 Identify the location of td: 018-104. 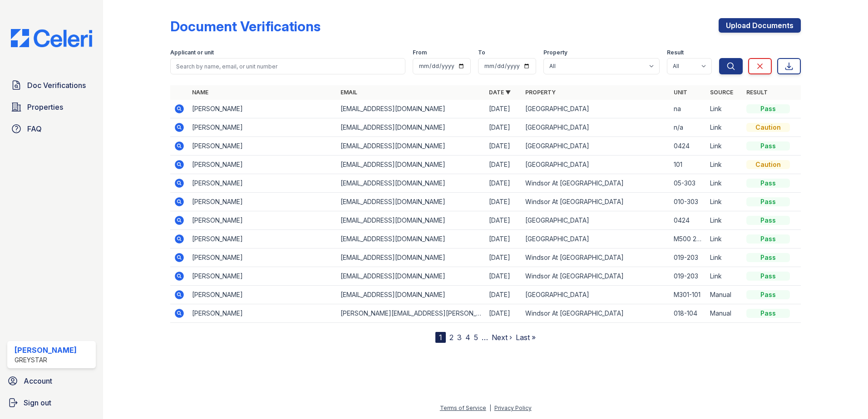
(689, 313).